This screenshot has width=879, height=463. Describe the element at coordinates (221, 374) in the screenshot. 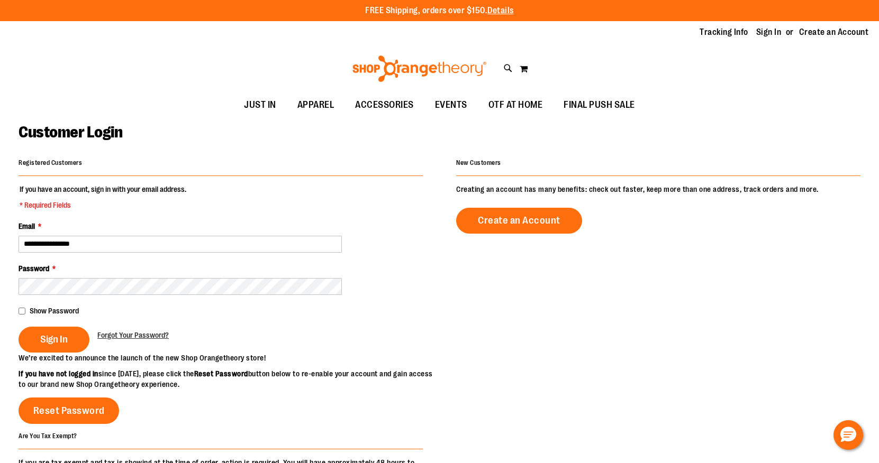

I see `strong: Reset Password` at that location.